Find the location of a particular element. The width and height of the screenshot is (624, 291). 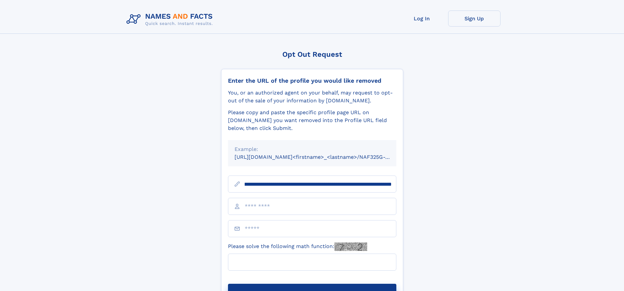

img: Logo Names and Facts is located at coordinates (171, 19).